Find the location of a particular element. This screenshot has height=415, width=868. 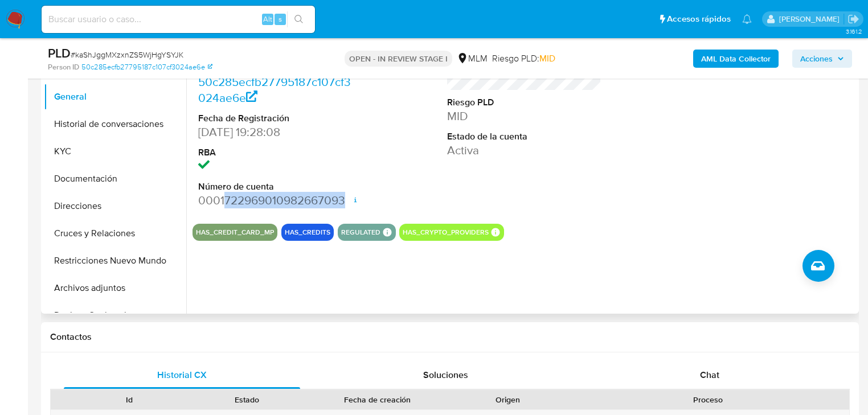

button: Documentación is located at coordinates (115, 179).